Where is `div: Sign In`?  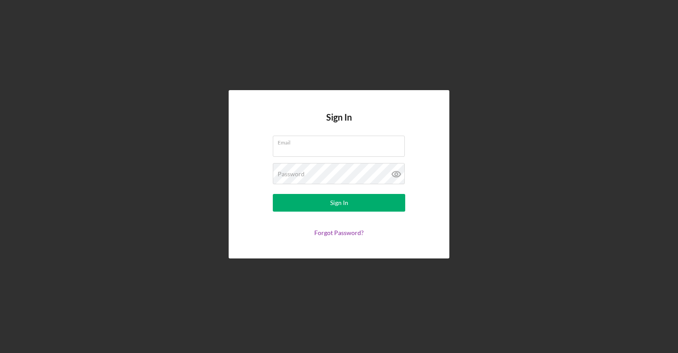 div: Sign In is located at coordinates (339, 203).